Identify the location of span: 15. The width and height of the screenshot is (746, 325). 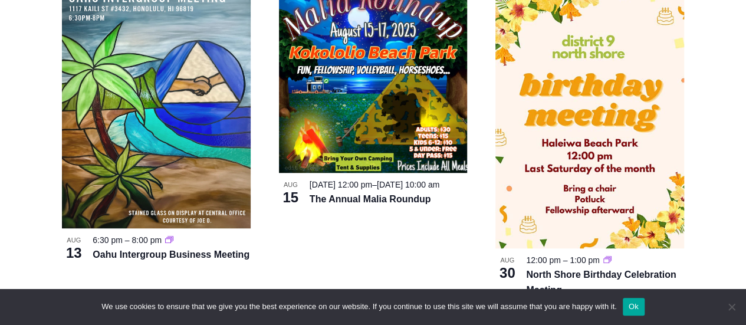
(291, 197).